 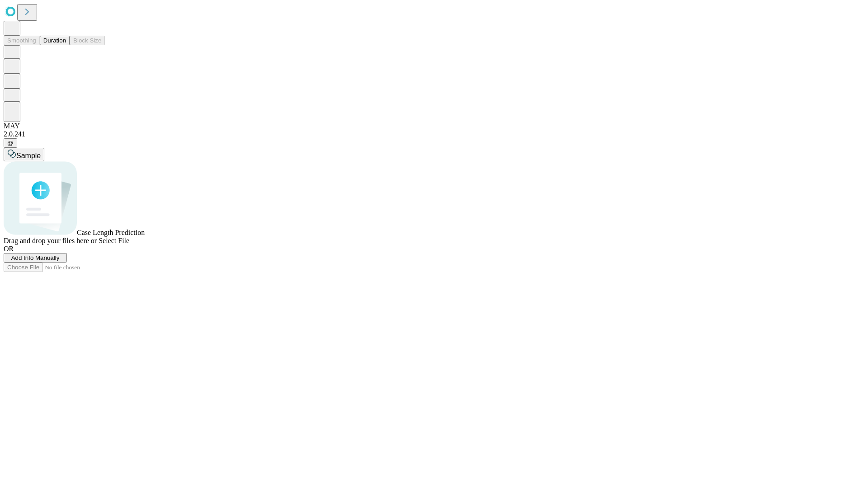 I want to click on button: Add Info Manually, so click(x=35, y=258).